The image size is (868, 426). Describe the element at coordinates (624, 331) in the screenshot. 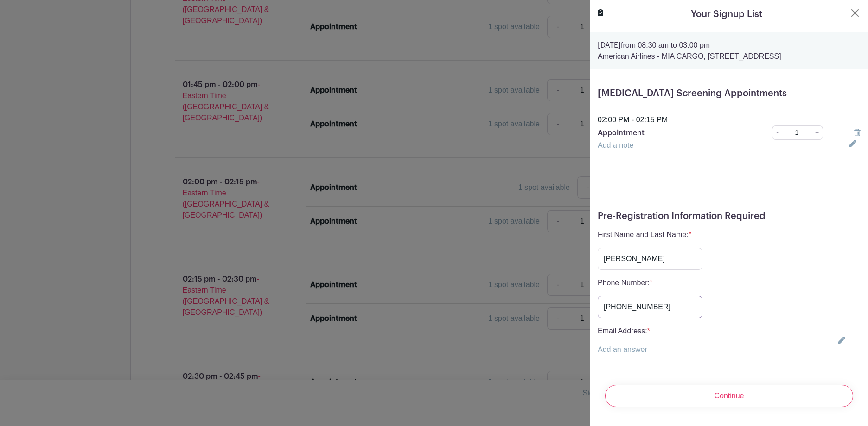

I see `p: Email Address:` at that location.